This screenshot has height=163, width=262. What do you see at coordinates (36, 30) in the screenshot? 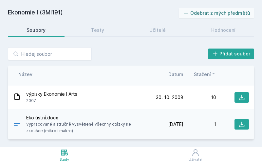
I see `div: Soubory` at bounding box center [36, 30].